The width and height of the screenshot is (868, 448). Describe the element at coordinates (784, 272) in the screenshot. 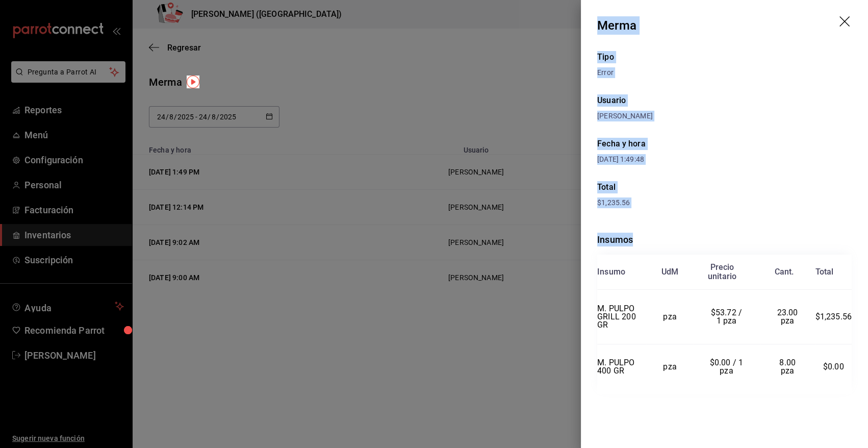

I see `div: Cant.` at that location.